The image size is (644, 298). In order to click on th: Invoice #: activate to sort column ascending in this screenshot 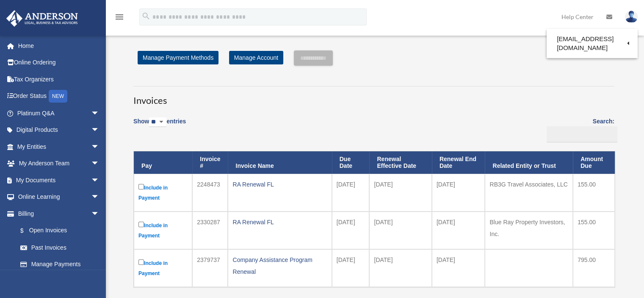, I will do `click(210, 163)`.